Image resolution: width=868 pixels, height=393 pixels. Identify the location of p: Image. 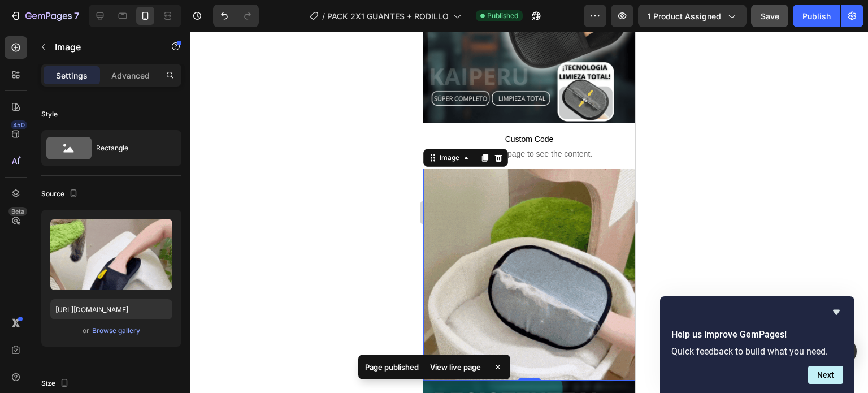
(103, 47).